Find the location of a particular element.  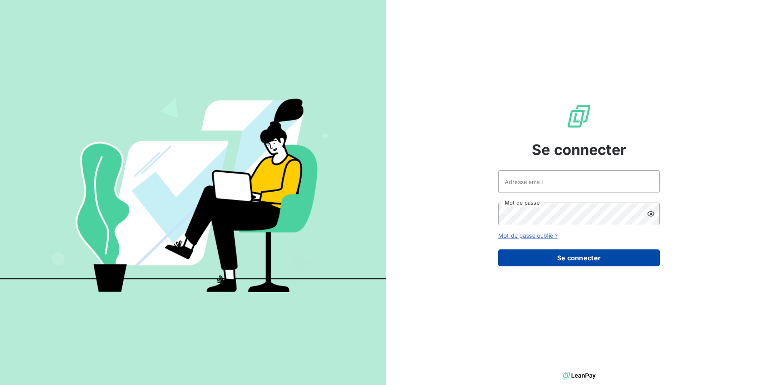

button: Se connecter is located at coordinates (579, 258).